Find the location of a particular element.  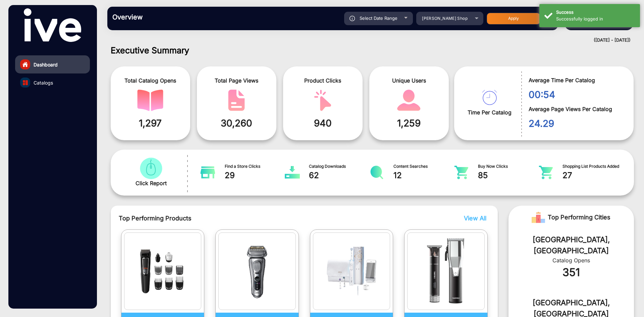

span: 27 is located at coordinates (593, 176).